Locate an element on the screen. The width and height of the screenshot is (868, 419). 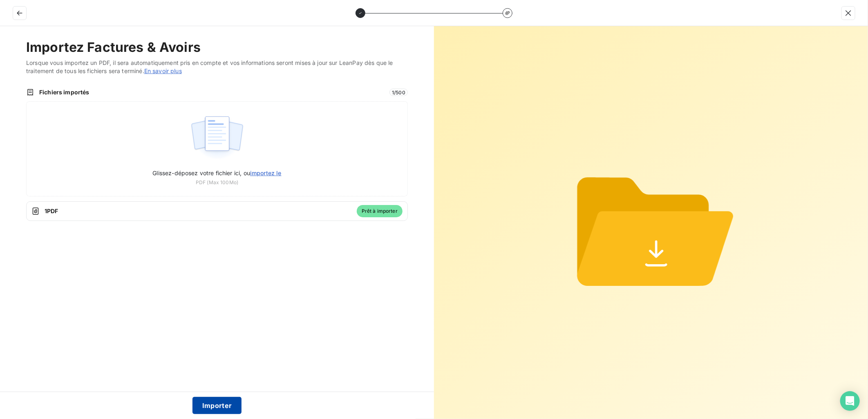
span: 1 PDF is located at coordinates (198, 211).